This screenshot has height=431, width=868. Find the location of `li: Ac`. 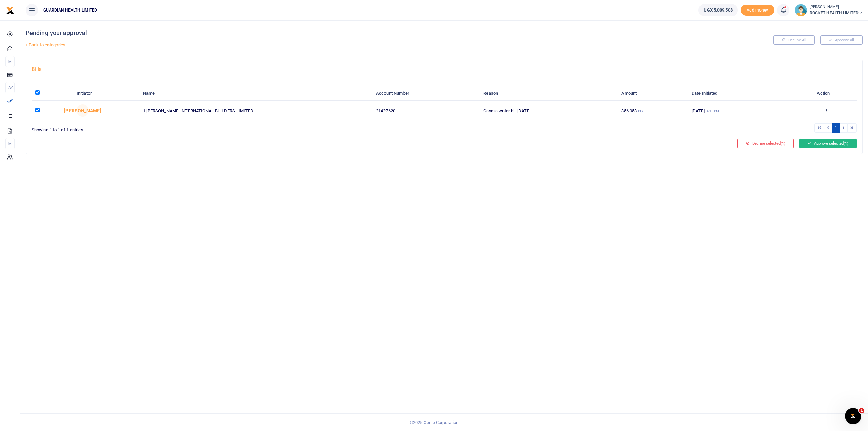

li: Ac is located at coordinates (10, 88).